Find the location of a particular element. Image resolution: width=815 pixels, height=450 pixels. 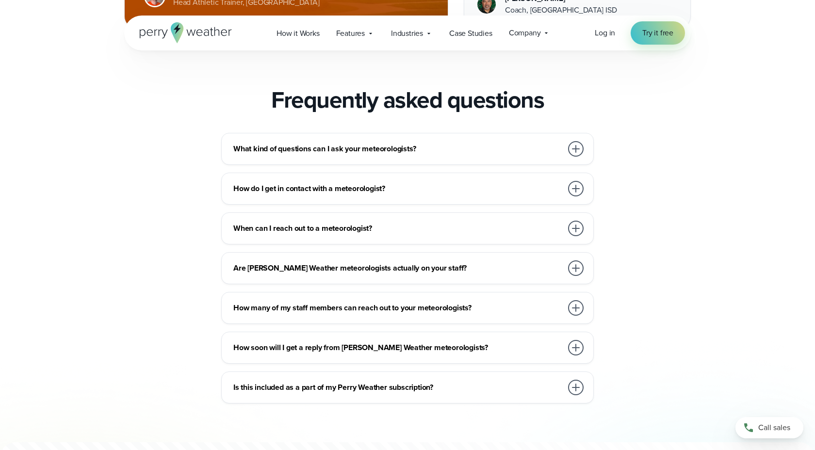

h3: How do I get in contact with a meteorologist? is located at coordinates (398, 189).